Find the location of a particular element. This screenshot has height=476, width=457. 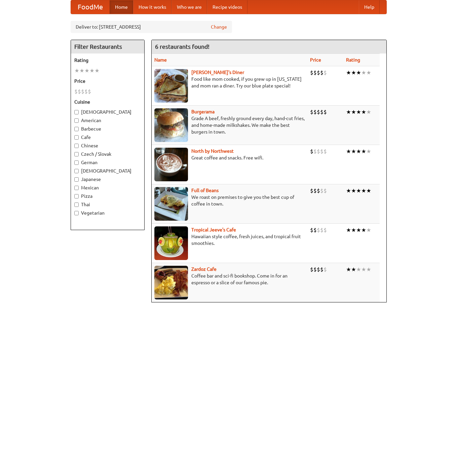

label: Vegetarian is located at coordinates (107, 213).